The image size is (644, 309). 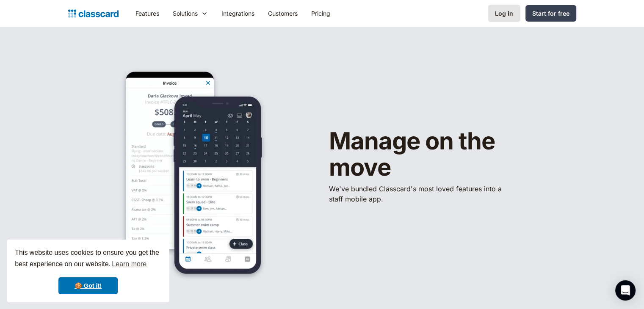 What do you see at coordinates (147, 13) in the screenshot?
I see `a: Features` at bounding box center [147, 13].